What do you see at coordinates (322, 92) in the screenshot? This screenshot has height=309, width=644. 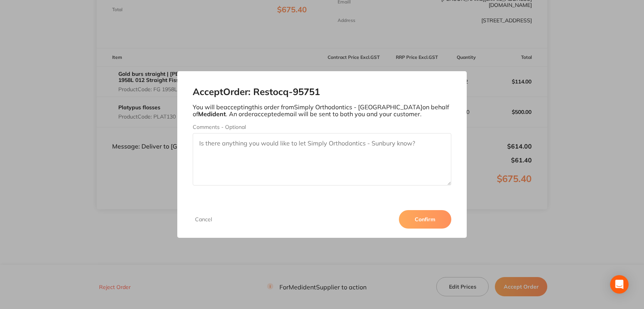 I see `h2: Accept Order: Restocq- 95751` at bounding box center [322, 92].